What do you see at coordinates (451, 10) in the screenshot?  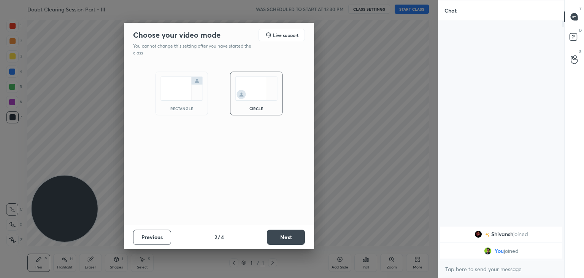 I see `p: Chat` at bounding box center [451, 10].